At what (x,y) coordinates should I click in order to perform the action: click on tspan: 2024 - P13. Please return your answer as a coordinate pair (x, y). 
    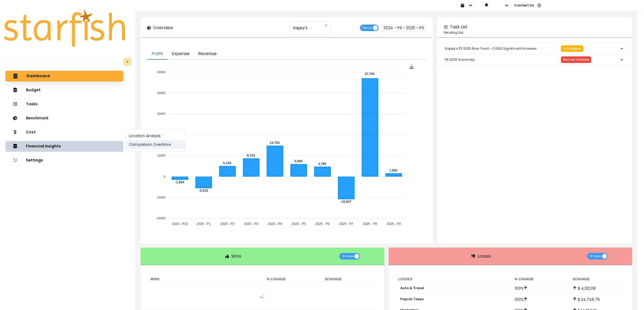
    Looking at the image, I should click on (180, 224).